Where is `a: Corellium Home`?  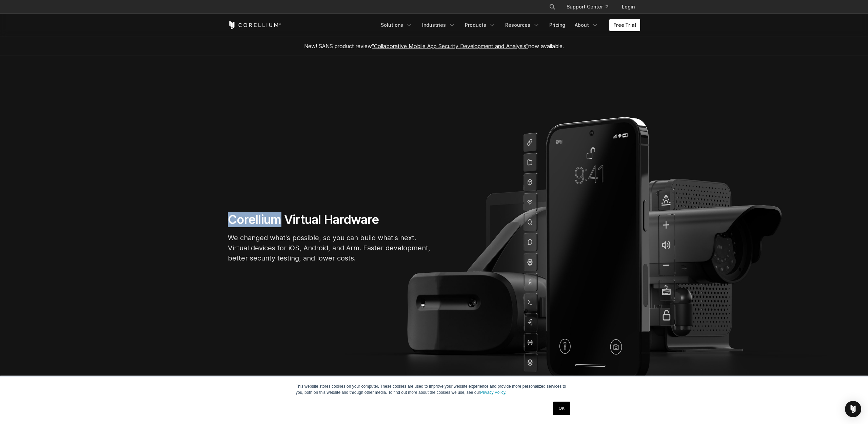 a: Corellium Home is located at coordinates (255, 25).